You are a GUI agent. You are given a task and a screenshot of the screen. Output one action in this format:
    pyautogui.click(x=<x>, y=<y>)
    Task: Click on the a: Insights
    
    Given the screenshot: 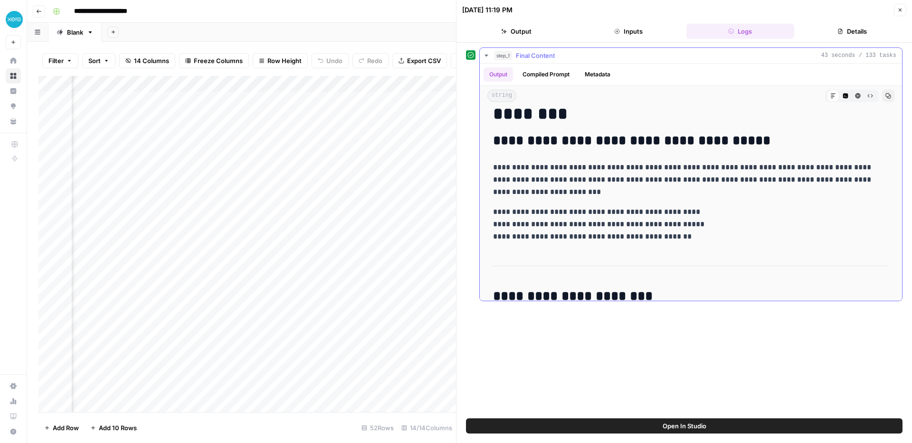 What is the action you would take?
    pyautogui.click(x=13, y=91)
    